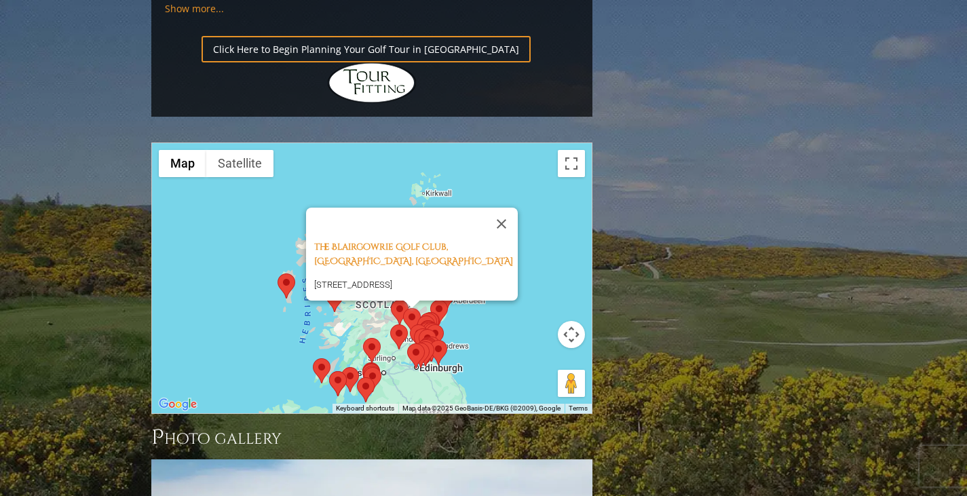 The width and height of the screenshot is (967, 496). What do you see at coordinates (571, 335) in the screenshot?
I see `button: Map camera controls` at bounding box center [571, 335].